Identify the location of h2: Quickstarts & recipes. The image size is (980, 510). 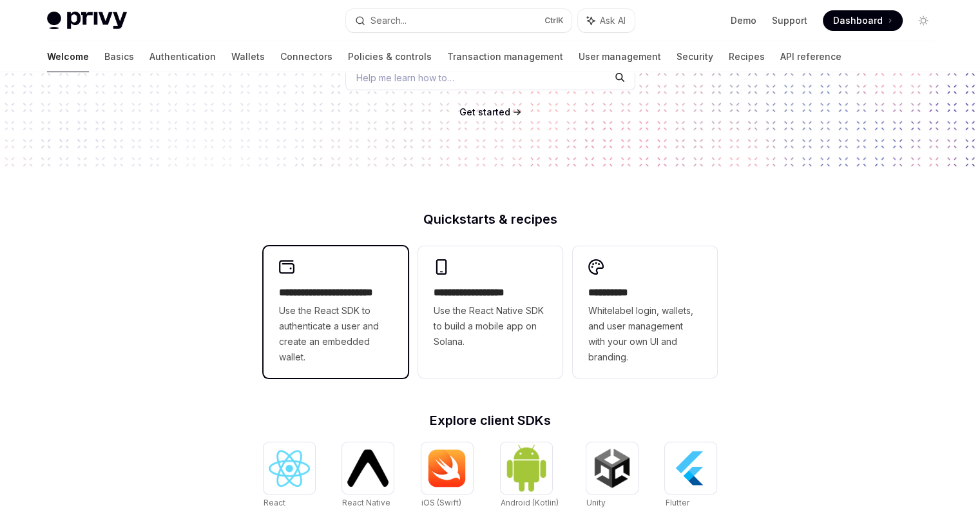
(490, 220).